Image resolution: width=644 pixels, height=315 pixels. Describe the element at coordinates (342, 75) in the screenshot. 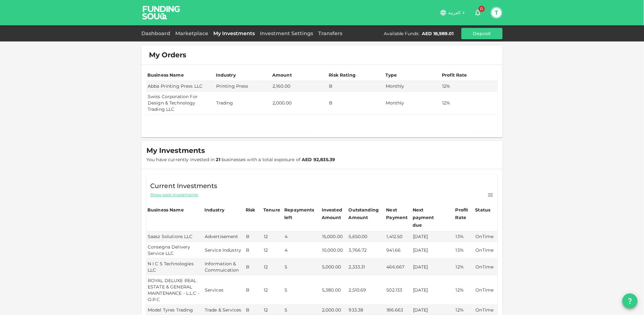

I see `div: Risk Rating` at that location.